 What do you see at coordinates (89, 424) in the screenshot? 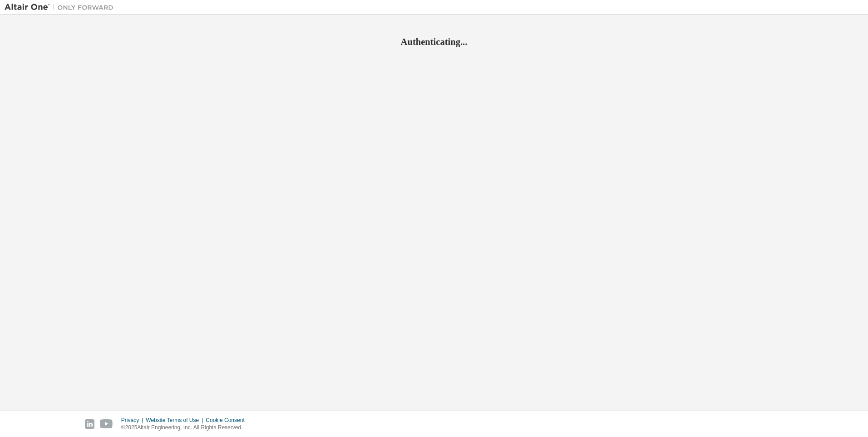
I see `img: linkedin.svg` at bounding box center [89, 424].